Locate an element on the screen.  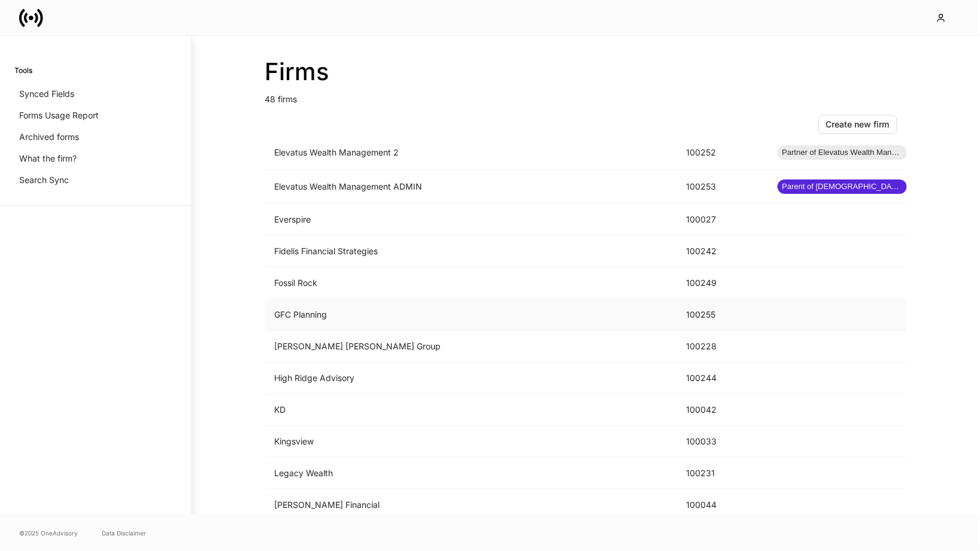
td: High Ridge Advisory is located at coordinates (471, 378).